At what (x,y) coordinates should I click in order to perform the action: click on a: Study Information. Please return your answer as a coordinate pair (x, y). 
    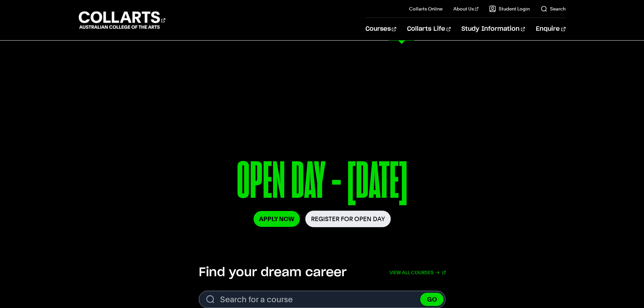
    Looking at the image, I should click on (494, 29).